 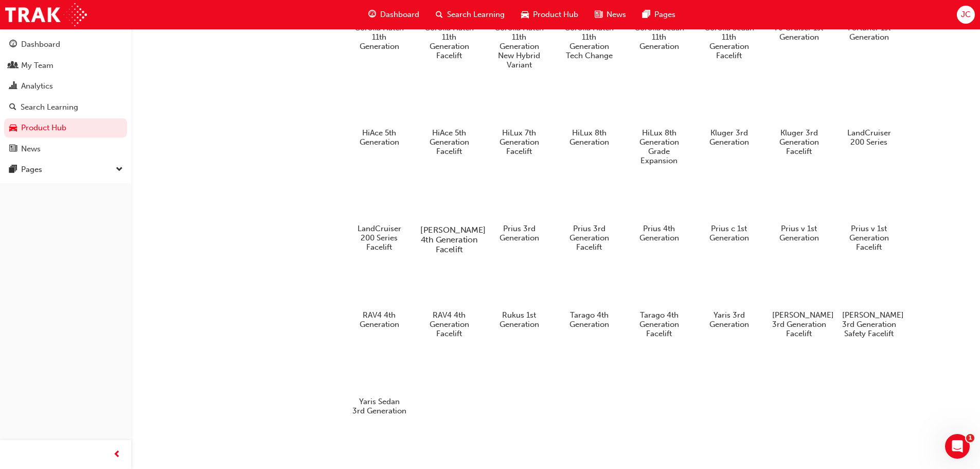 I want to click on h5: Prius v 1st Generation, so click(x=799, y=233).